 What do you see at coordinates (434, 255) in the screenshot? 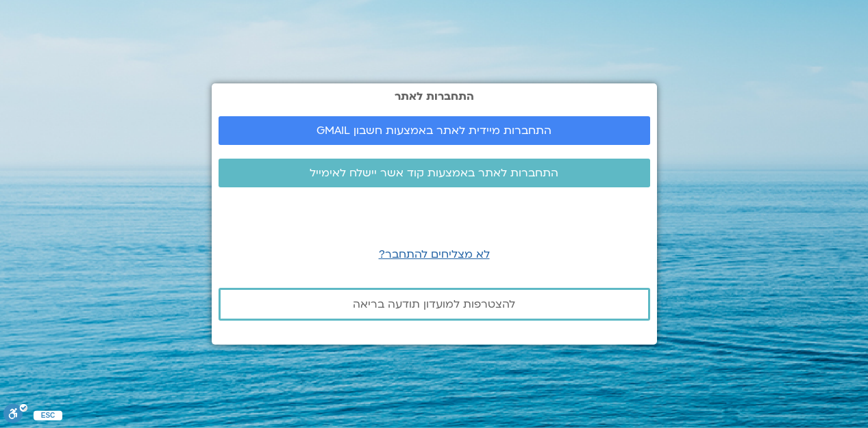
I see `span: לא מצליחים להתחבר?` at bounding box center [434, 255].